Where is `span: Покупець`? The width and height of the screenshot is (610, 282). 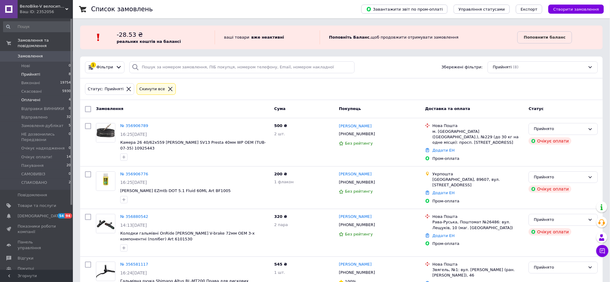
span: Покупець is located at coordinates (350, 108).